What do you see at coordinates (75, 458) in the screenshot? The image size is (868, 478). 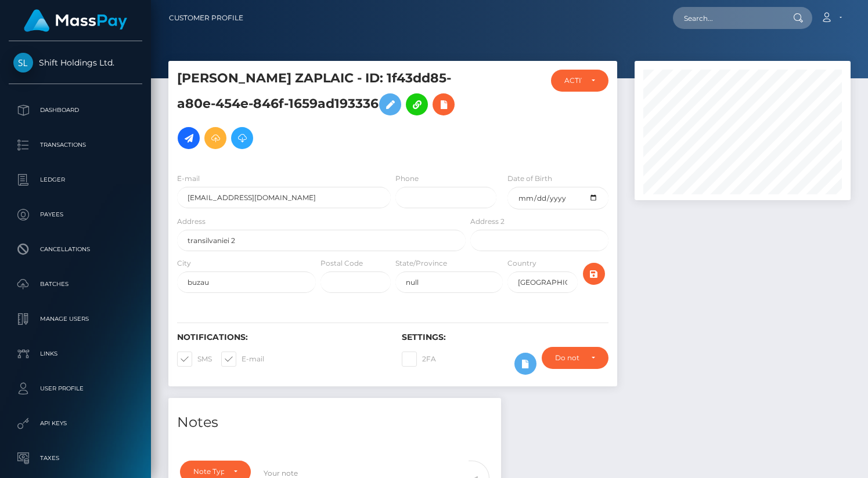 I see `p: Taxes` at bounding box center [75, 458].